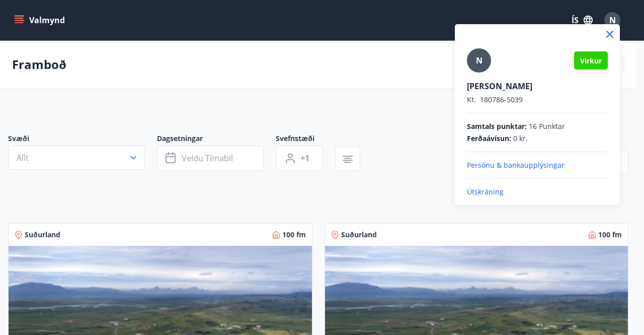 The width and height of the screenshot is (644, 335). Describe the element at coordinates (537, 165) in the screenshot. I see `p: Persónu & bankaupplýsingar` at that location.